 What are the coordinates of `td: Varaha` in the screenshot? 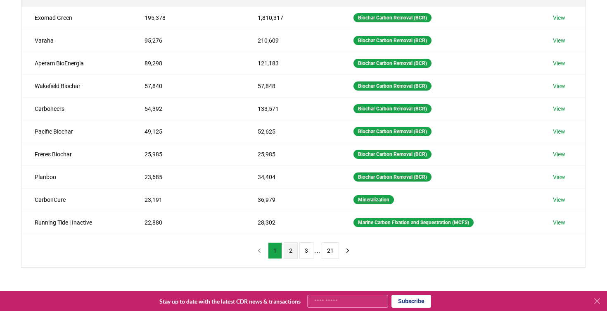 It's located at (76, 40).